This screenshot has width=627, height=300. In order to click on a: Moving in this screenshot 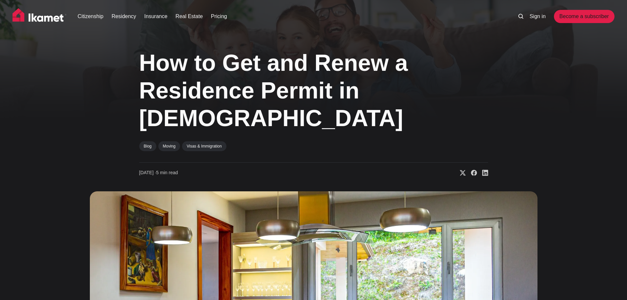, I will do `click(169, 146)`.